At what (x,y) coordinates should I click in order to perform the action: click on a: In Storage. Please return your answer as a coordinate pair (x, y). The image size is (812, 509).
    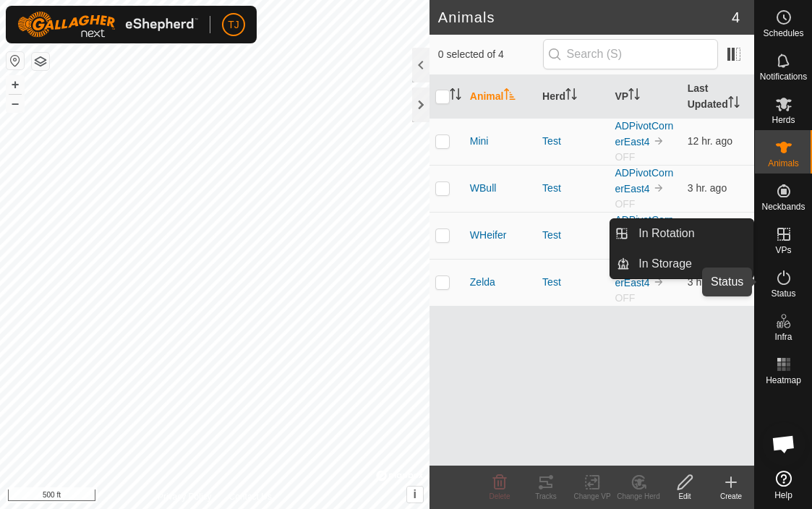
    Looking at the image, I should click on (691, 264).